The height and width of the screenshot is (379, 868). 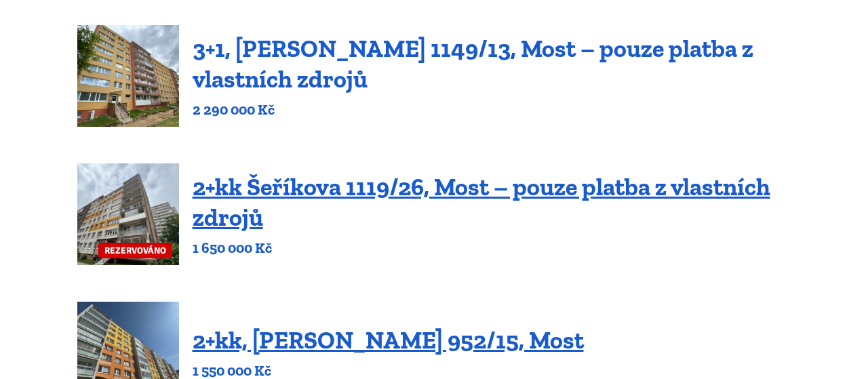 I want to click on p: 2 290 000 Kč, so click(x=492, y=110).